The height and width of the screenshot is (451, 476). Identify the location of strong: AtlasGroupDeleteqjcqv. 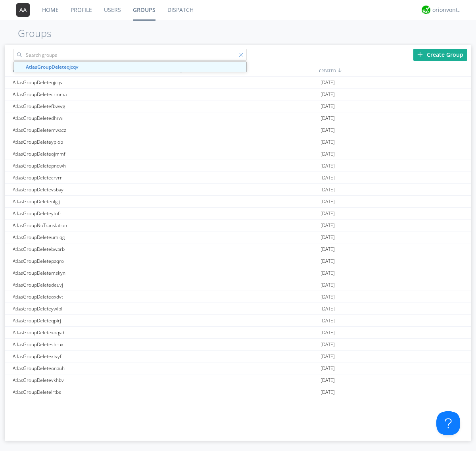
(52, 67).